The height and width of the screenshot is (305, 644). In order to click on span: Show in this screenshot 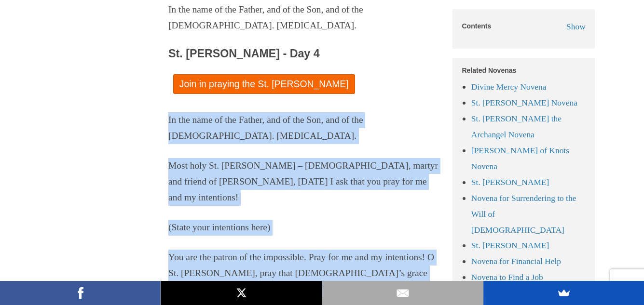, I will do `click(576, 26)`.